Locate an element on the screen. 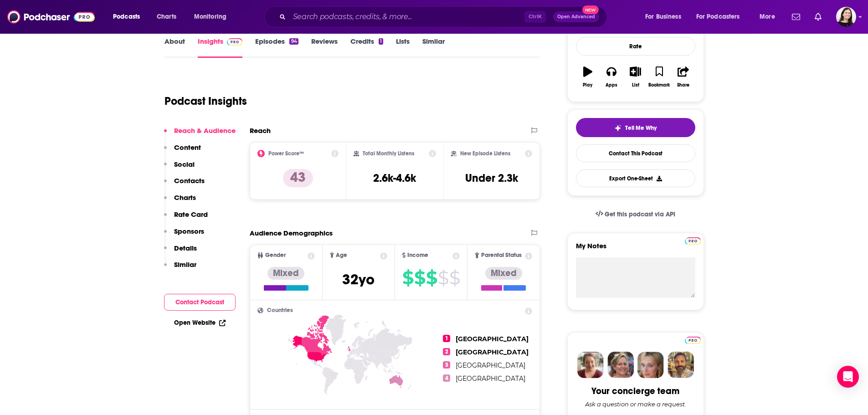  img: Jules Profile is located at coordinates (650, 365).